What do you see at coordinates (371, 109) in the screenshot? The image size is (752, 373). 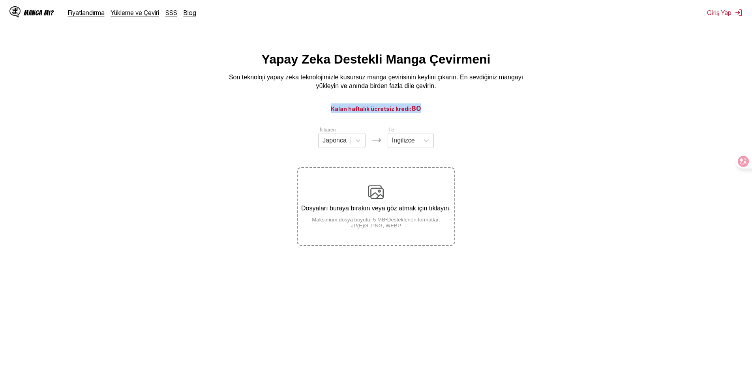 I see `font: Kalan haftalık ücretsiz kredi:` at bounding box center [371, 109].